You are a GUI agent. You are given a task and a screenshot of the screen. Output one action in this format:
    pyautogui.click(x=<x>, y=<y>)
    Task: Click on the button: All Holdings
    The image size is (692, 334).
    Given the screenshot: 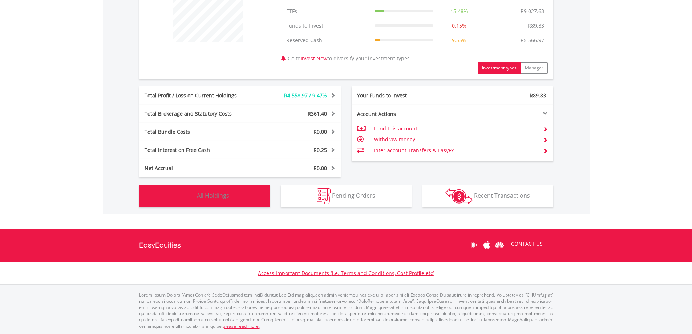 What is the action you would take?
    pyautogui.click(x=204, y=196)
    